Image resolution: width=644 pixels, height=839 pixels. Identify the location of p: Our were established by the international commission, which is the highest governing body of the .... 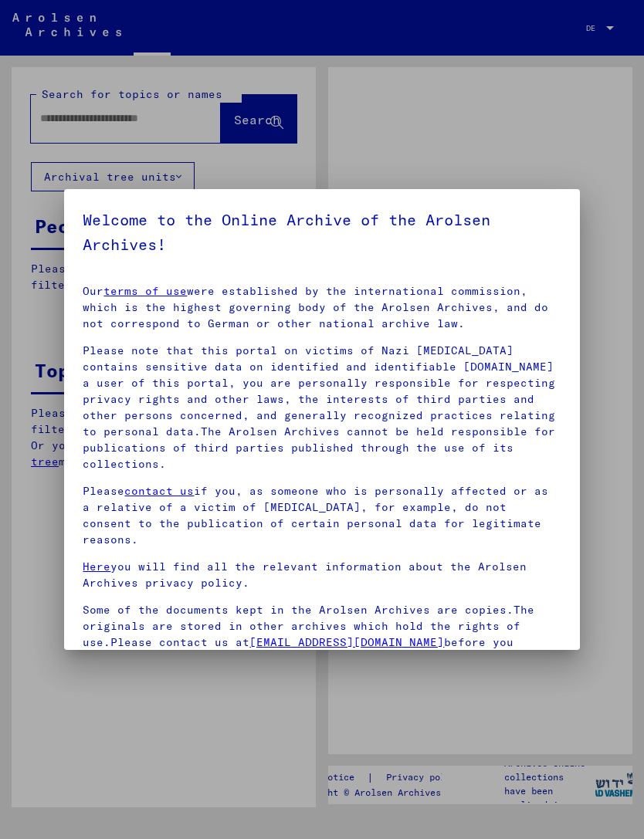
(322, 307).